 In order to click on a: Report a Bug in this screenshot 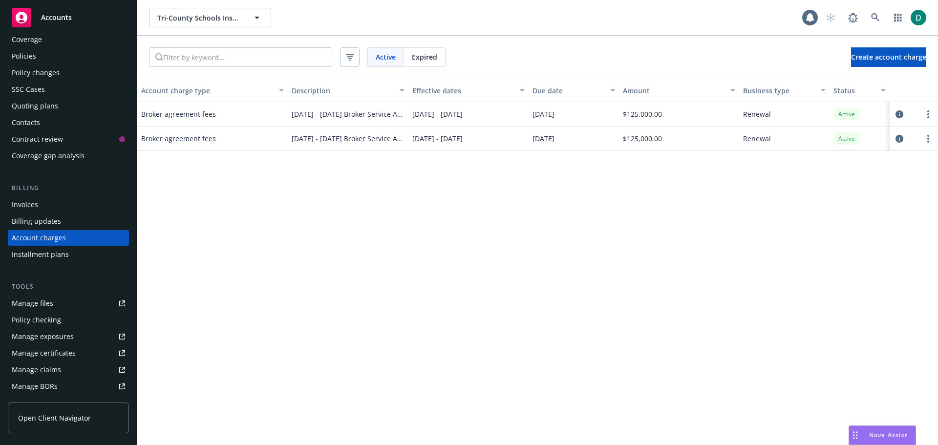, I will do `click(853, 18)`.